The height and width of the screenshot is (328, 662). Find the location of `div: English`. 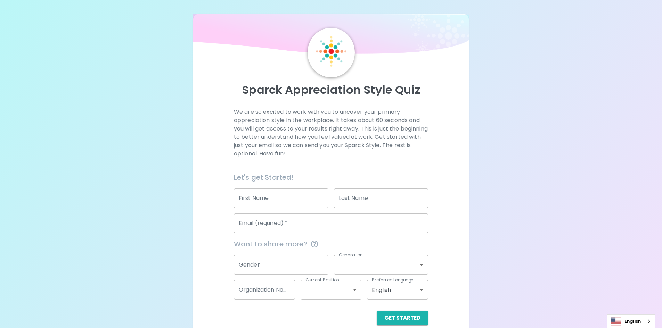

div: English is located at coordinates (398, 290).